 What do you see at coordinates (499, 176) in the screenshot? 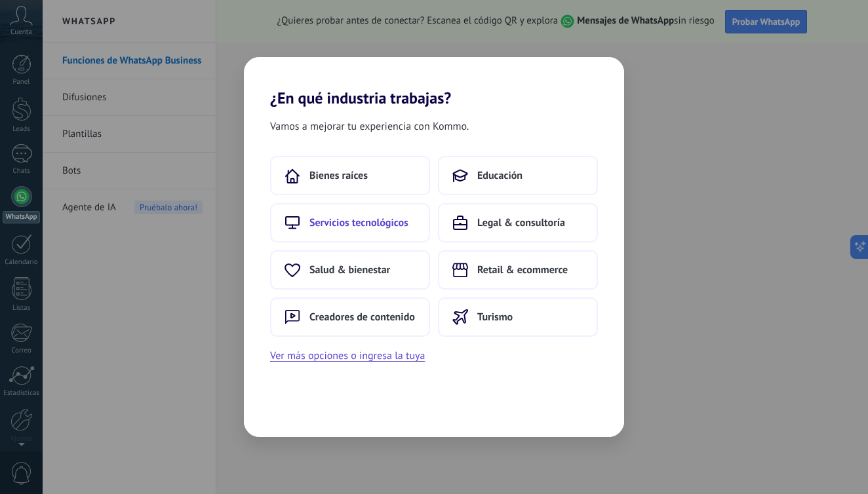
I see `span: Educación` at bounding box center [499, 176].